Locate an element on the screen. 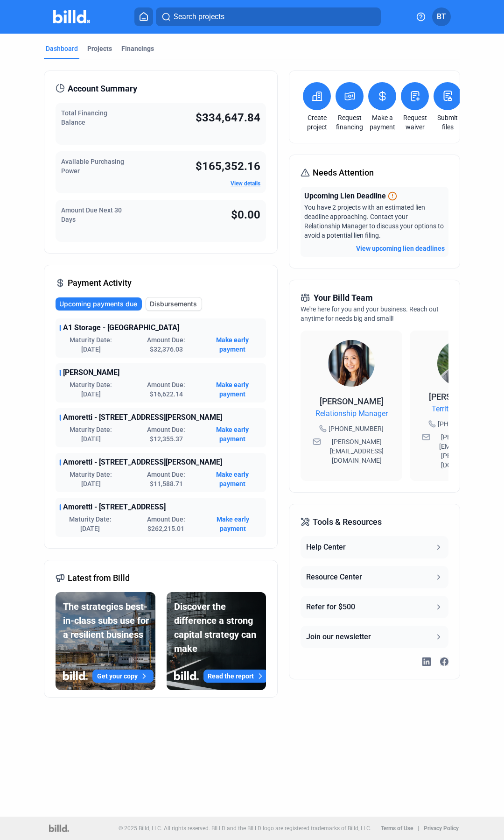 The image size is (504, 840). span: $0.00 is located at coordinates (246, 215).